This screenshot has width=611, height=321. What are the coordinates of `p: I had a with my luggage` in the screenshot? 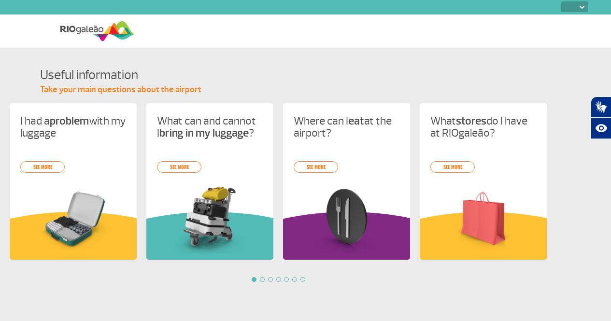 It's located at (73, 127).